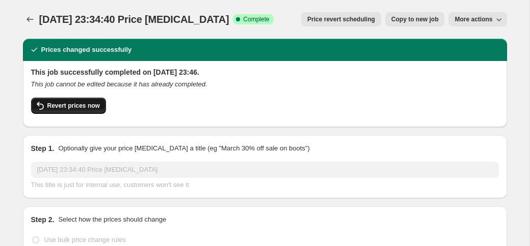 Image resolution: width=530 pixels, height=246 pixels. I want to click on button: Revert prices now, so click(68, 106).